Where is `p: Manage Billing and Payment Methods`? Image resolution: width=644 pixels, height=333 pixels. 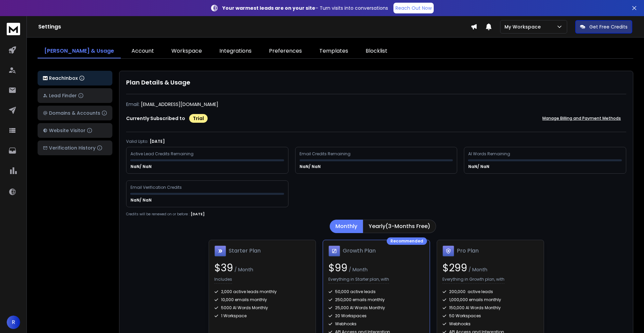 p: Manage Billing and Payment Methods is located at coordinates (582, 118).